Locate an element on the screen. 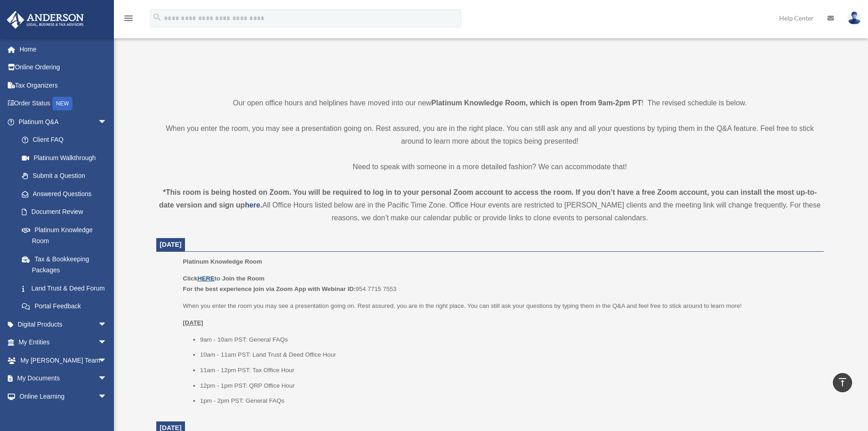  a: Land Trust & Deed Forum is located at coordinates (66, 288).